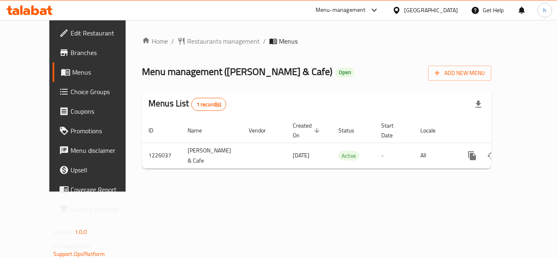 The height and width of the screenshot is (258, 557). Describe the element at coordinates (103, 53) in the screenshot. I see `span: Branches` at that location.